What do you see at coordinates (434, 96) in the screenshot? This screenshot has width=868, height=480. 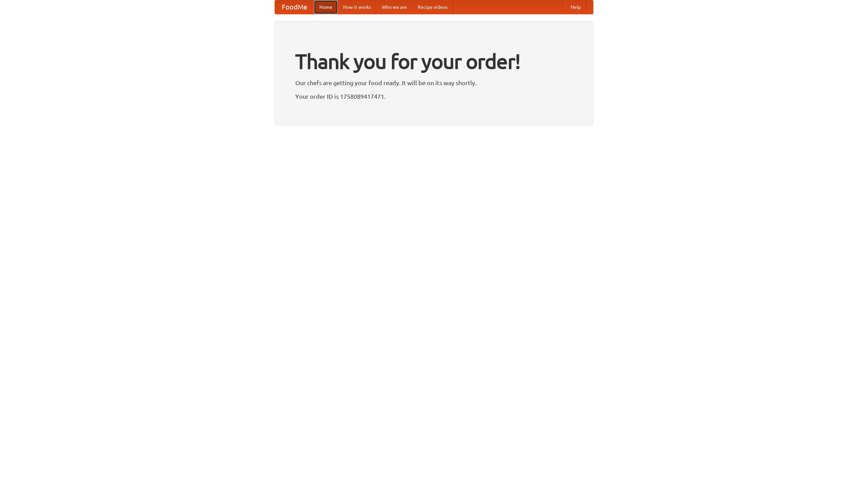 I see `p: Your order ID is 1758089417471.` at bounding box center [434, 96].